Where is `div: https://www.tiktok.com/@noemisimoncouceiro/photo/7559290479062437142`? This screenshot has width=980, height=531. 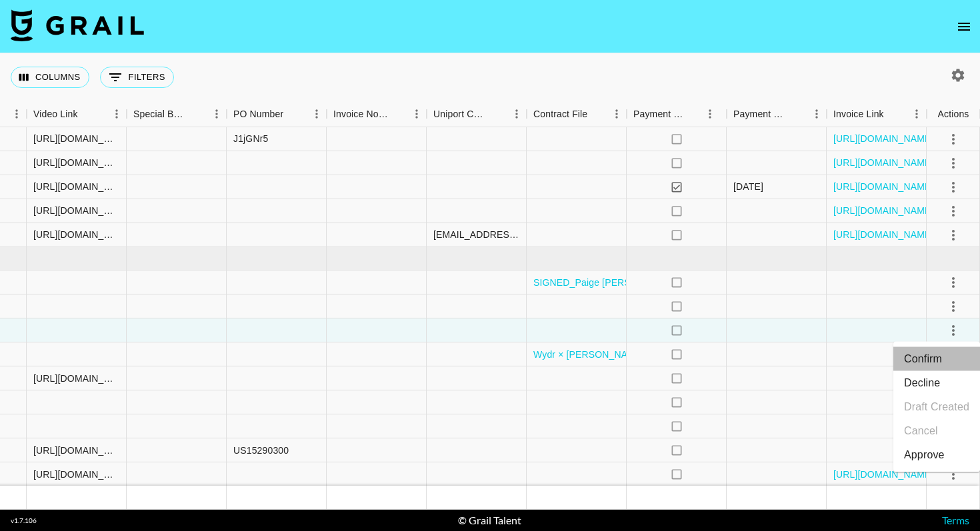 div: https://www.tiktok.com/@noemisimoncouceiro/photo/7559290479062437142 is located at coordinates (76, 475).